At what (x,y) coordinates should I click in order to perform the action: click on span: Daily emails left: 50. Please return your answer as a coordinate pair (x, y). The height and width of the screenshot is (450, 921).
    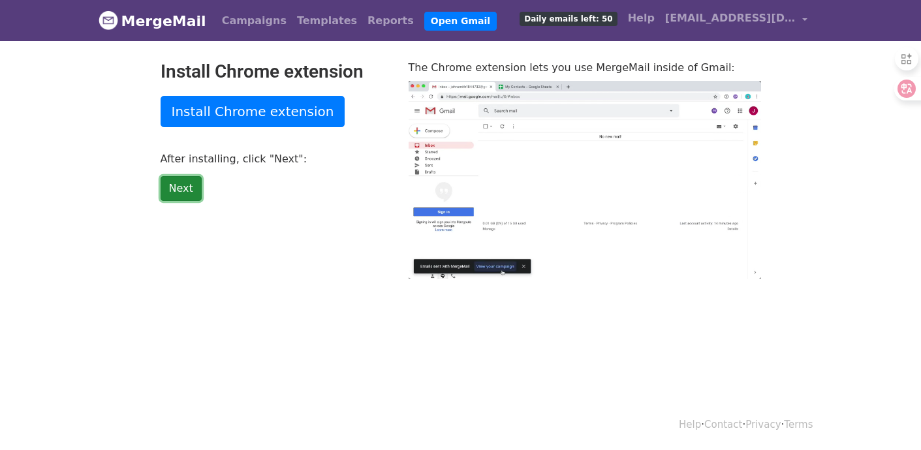
    Looking at the image, I should click on (568, 19).